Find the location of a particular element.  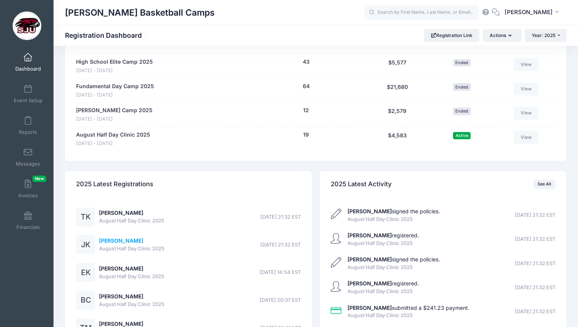

a: Event Setup is located at coordinates (28, 94).